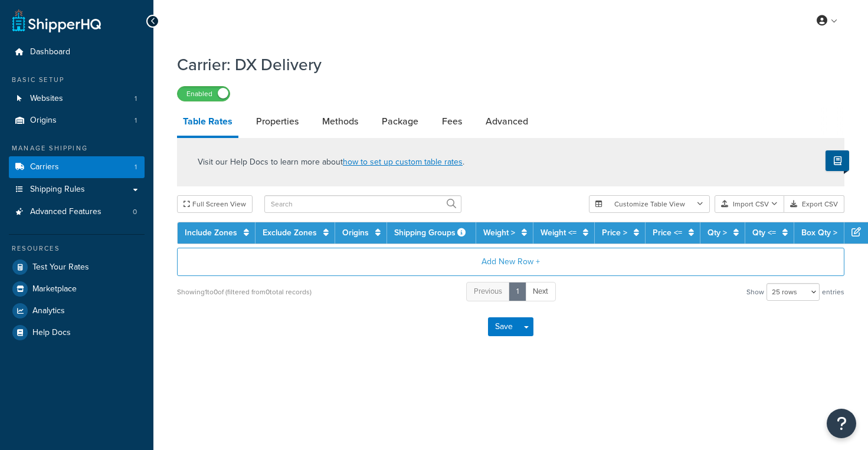  I want to click on span: Show, so click(755, 292).